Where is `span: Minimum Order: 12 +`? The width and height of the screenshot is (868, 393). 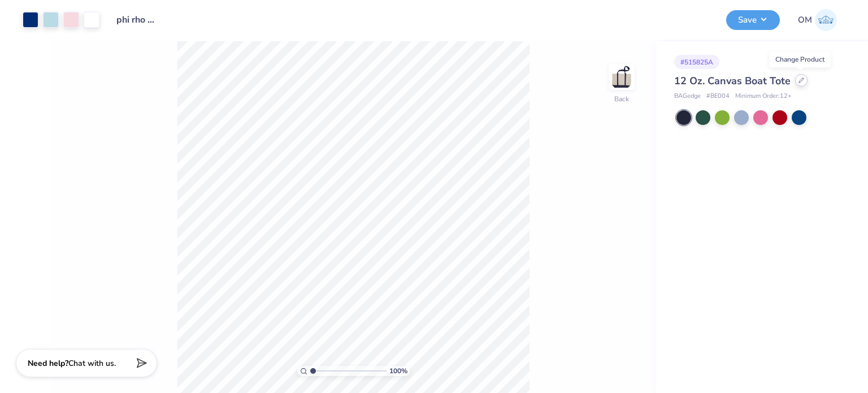 span: Minimum Order: 12 + is located at coordinates (764, 96).